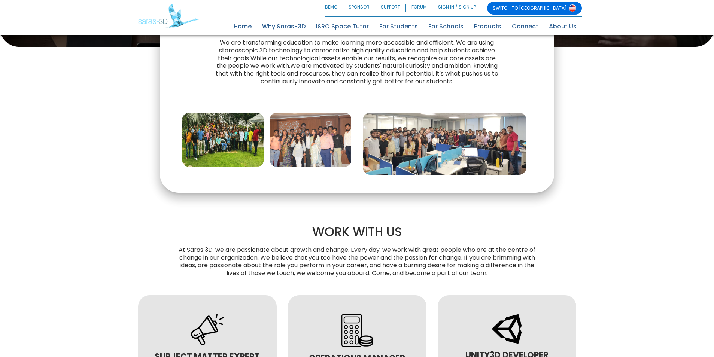  I want to click on img: Unity3D Developer, so click(507, 329).